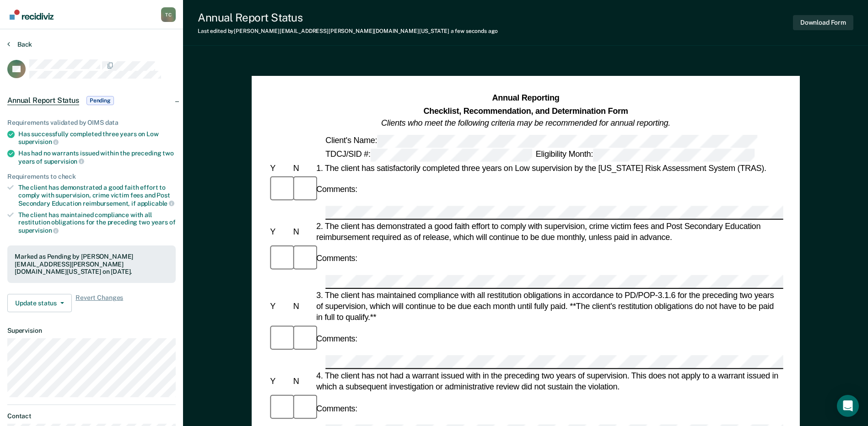  I want to click on span: a few seconds ago, so click(474, 31).